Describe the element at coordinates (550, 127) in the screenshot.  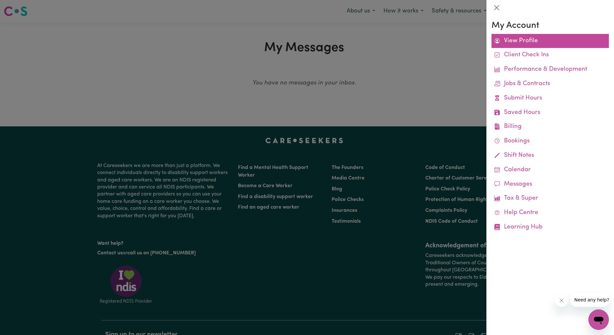
I see `a: Billing` at that location.